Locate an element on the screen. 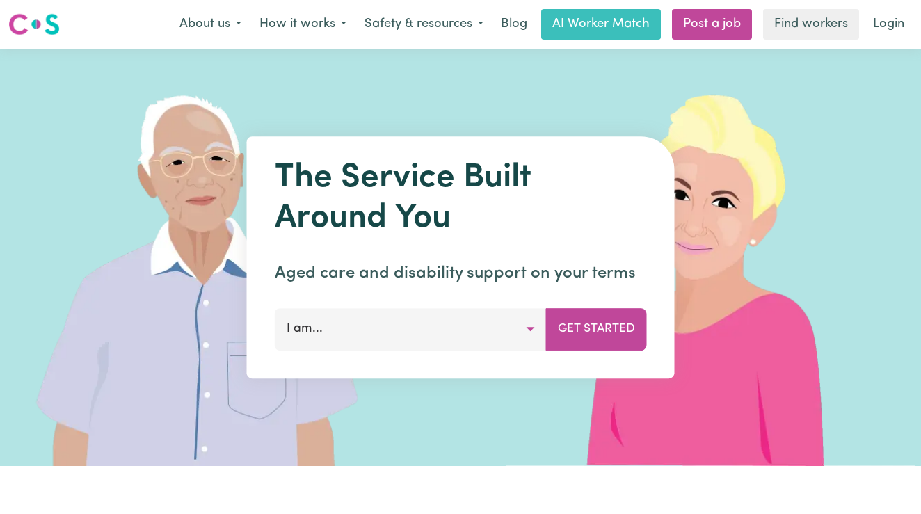  button: I am... is located at coordinates (410, 329).